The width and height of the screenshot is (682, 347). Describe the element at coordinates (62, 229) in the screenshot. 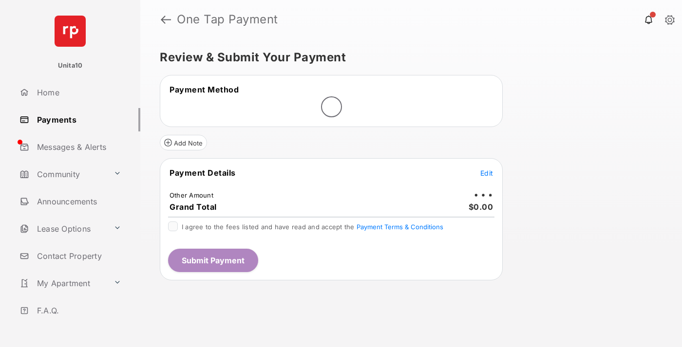

I see `a: Lease Options` at that location.